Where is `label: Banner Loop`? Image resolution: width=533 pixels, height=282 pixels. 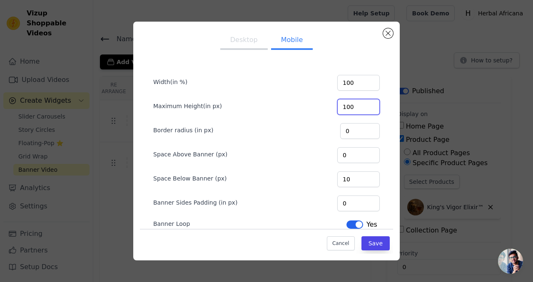
label: Banner Loop is located at coordinates (172, 224).